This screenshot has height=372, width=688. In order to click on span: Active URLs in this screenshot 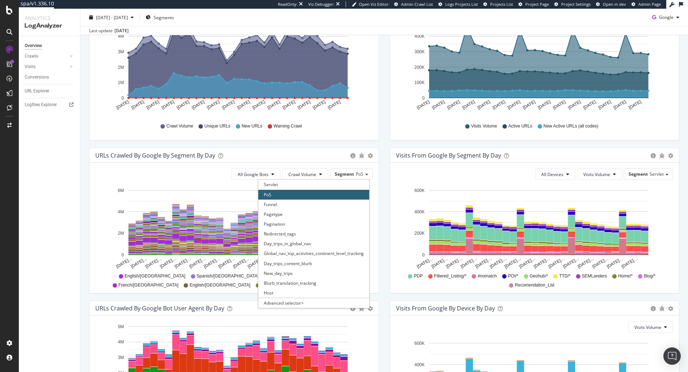, I will do `click(520, 126)`.